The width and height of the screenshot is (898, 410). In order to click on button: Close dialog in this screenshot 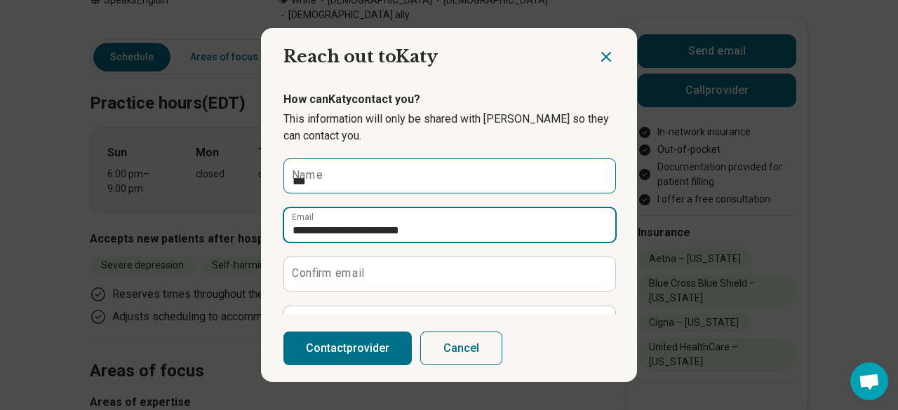, I will do `click(606, 57)`.